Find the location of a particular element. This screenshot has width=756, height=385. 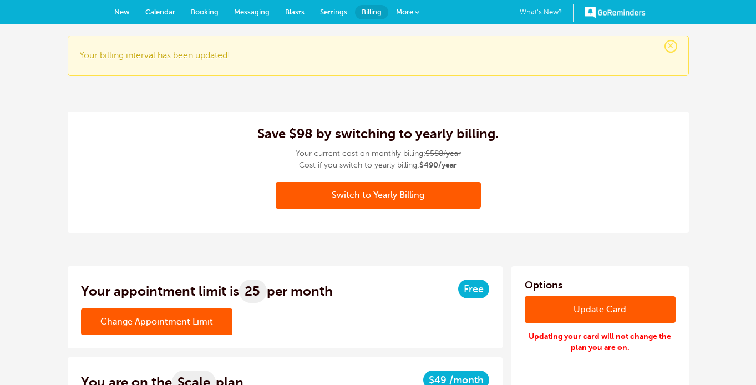

span: Free is located at coordinates (474, 289).